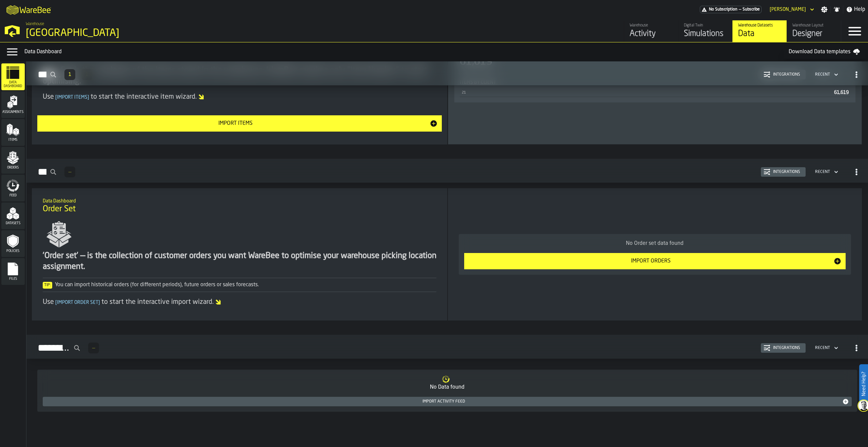 The width and height of the screenshot is (868, 447). I want to click on span: Import Order Set, so click(78, 303).